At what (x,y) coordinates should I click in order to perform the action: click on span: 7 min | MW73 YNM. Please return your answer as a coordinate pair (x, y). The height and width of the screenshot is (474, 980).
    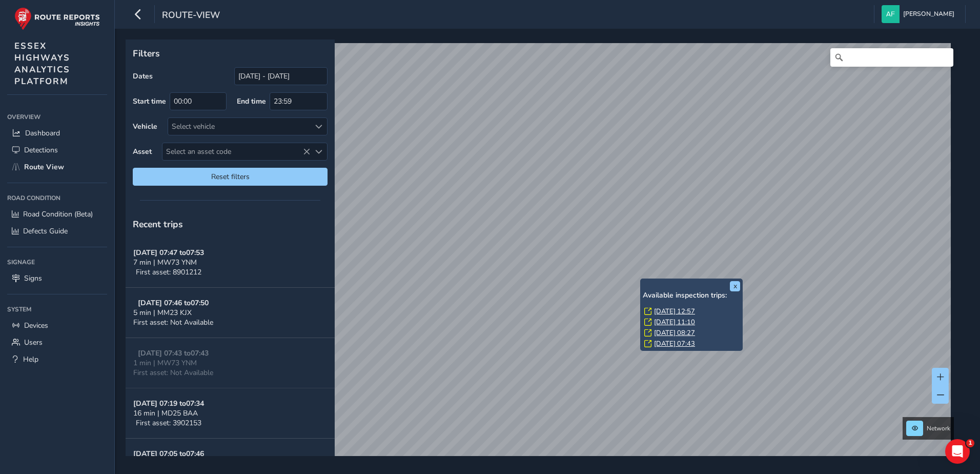
    Looking at the image, I should click on (165, 262).